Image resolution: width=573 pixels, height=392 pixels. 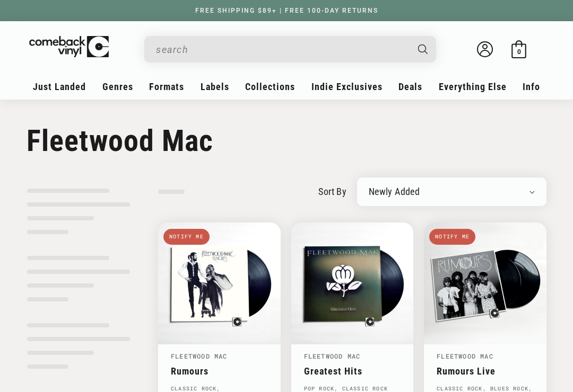 What do you see at coordinates (286, 11) in the screenshot?
I see `a: FREE SHIPPING $89+ | FREE 100-DAY RETURNS` at bounding box center [286, 11].